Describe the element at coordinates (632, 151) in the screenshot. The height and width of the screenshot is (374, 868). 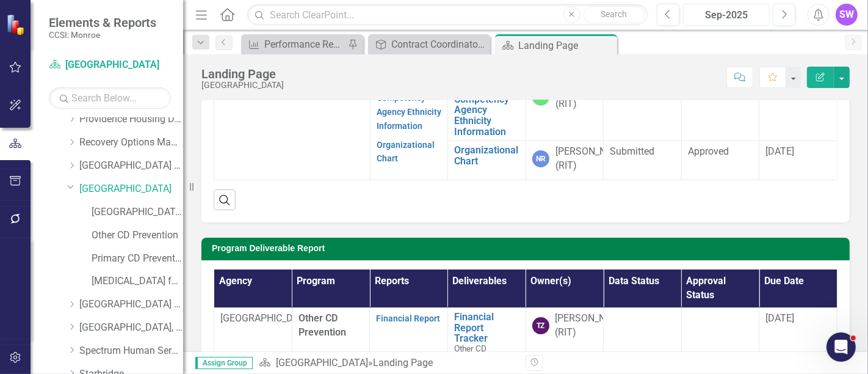
I see `span: Submitted` at that location.